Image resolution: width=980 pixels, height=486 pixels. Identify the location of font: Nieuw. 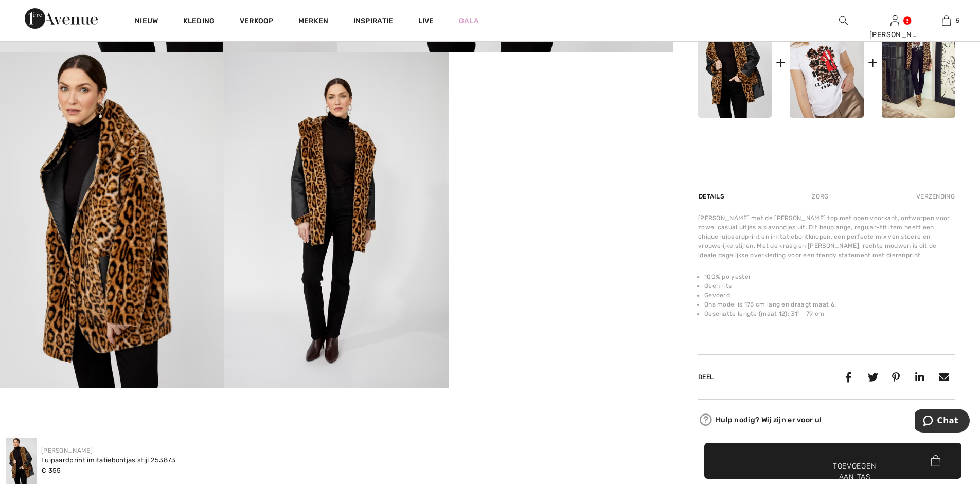
(147, 20).